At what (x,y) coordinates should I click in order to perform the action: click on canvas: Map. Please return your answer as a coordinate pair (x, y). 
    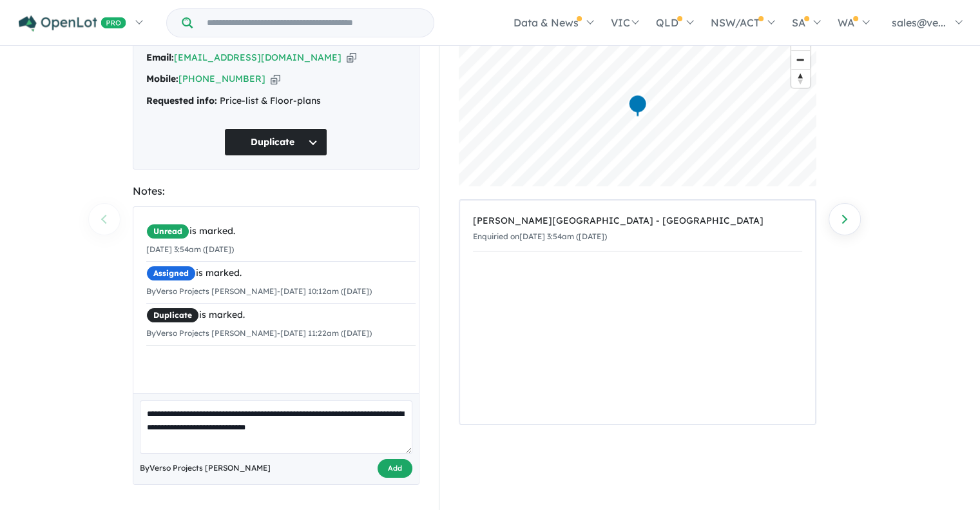
    Looking at the image, I should click on (637, 106).